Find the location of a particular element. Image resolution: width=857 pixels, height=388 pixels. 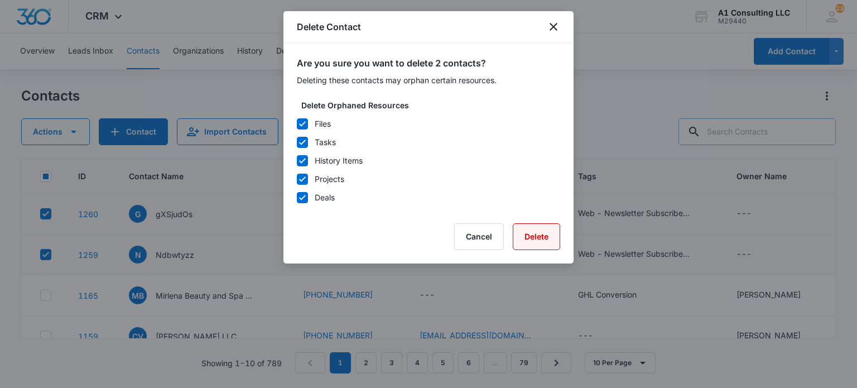

div: Projects is located at coordinates (329, 178).